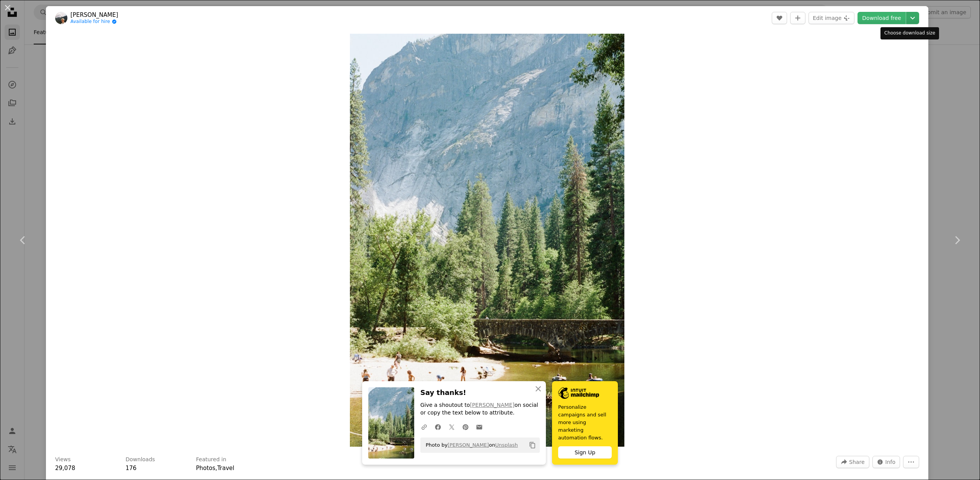 The height and width of the screenshot is (480, 980). I want to click on h3: Views, so click(63, 460).